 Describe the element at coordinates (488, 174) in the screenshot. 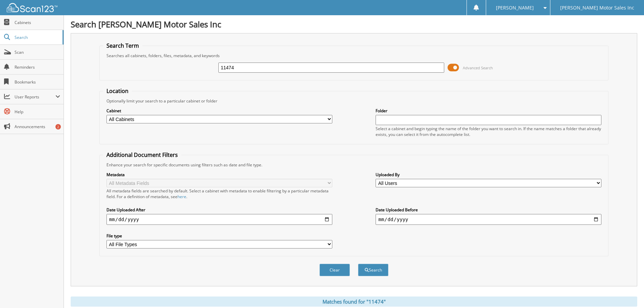

I see `label: Uploaded By` at that location.